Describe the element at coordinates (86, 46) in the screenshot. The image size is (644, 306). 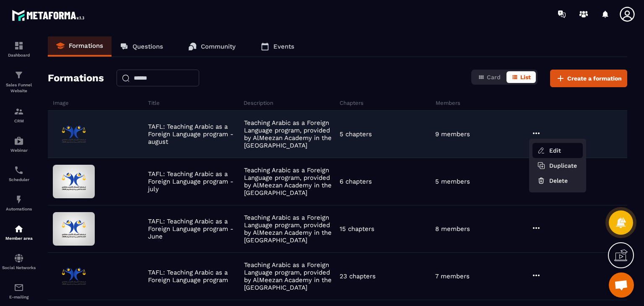
I see `p: Formations` at that location.